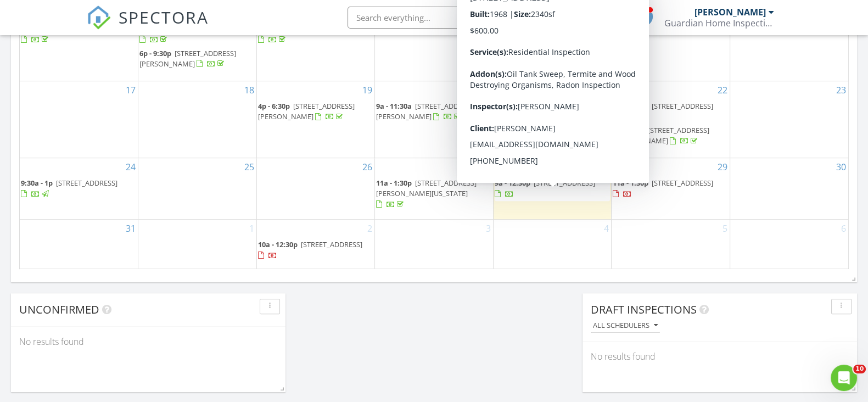 This screenshot has height=402, width=868. What do you see at coordinates (434, 244) in the screenshot?
I see `td: Go to September 3, 2025` at bounding box center [434, 244].